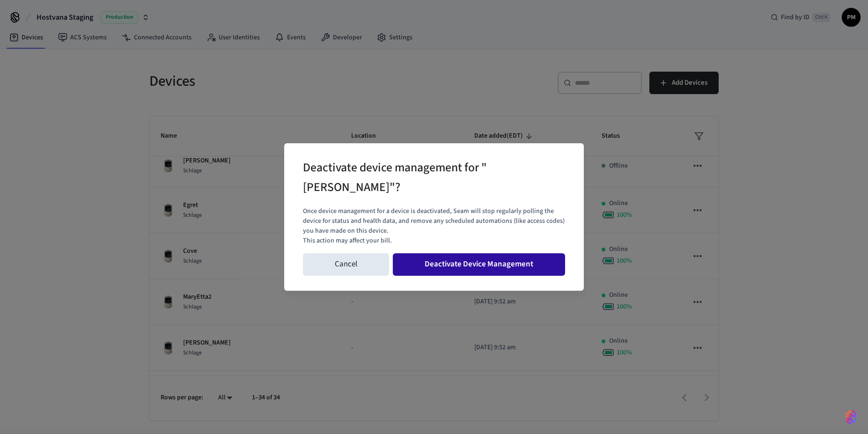 The width and height of the screenshot is (868, 434). What do you see at coordinates (434, 221) in the screenshot?
I see `p: Once device management for a device is deactivated, Seam will stop regularly polling the device f...` at bounding box center [434, 221].